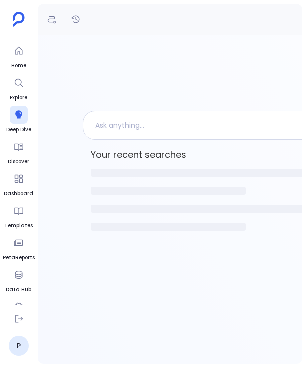 The height and width of the screenshot is (368, 306). What do you see at coordinates (76, 19) in the screenshot?
I see `button: History` at bounding box center [76, 19].